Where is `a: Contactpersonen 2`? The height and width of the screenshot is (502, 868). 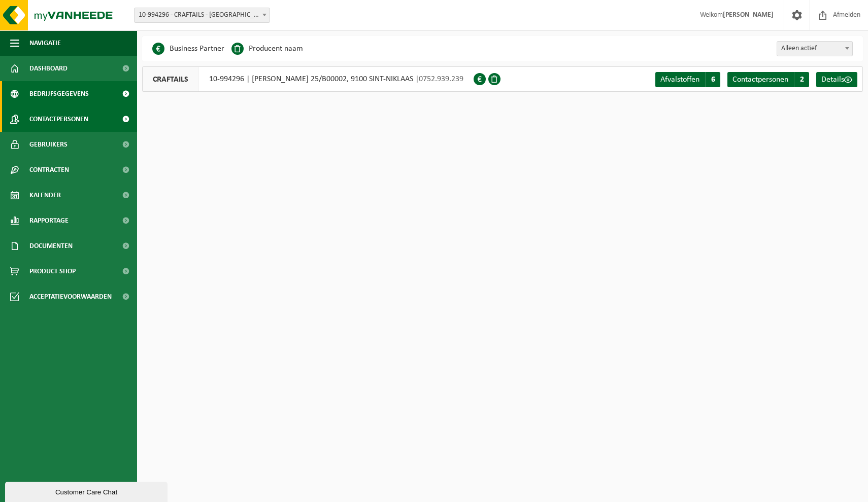 a: Contactpersonen 2 is located at coordinates (768, 79).